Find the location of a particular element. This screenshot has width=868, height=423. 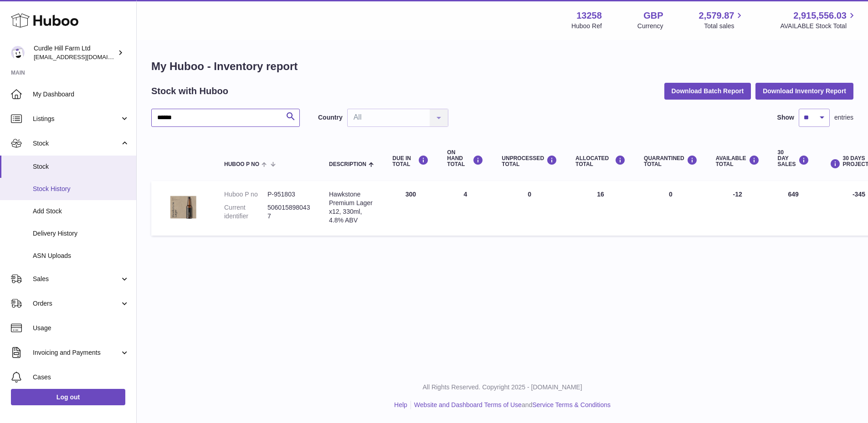

label: Country is located at coordinates (331, 117).